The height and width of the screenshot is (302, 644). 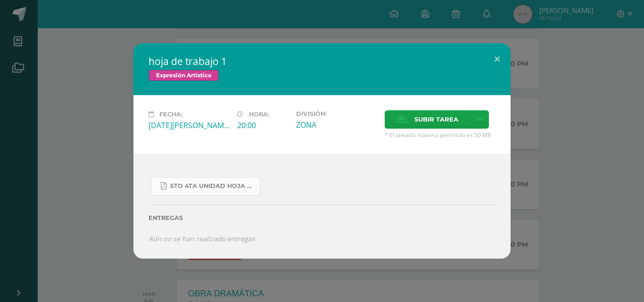 What do you see at coordinates (206, 186) in the screenshot?
I see `a: 5to 4ta unidad hoja de trabajo expresion.pdf` at bounding box center [206, 186].